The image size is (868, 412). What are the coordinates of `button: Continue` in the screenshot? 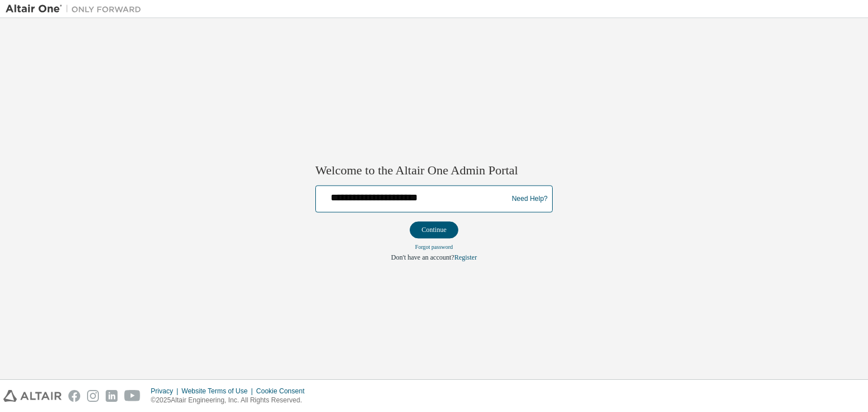 It's located at (434, 230).